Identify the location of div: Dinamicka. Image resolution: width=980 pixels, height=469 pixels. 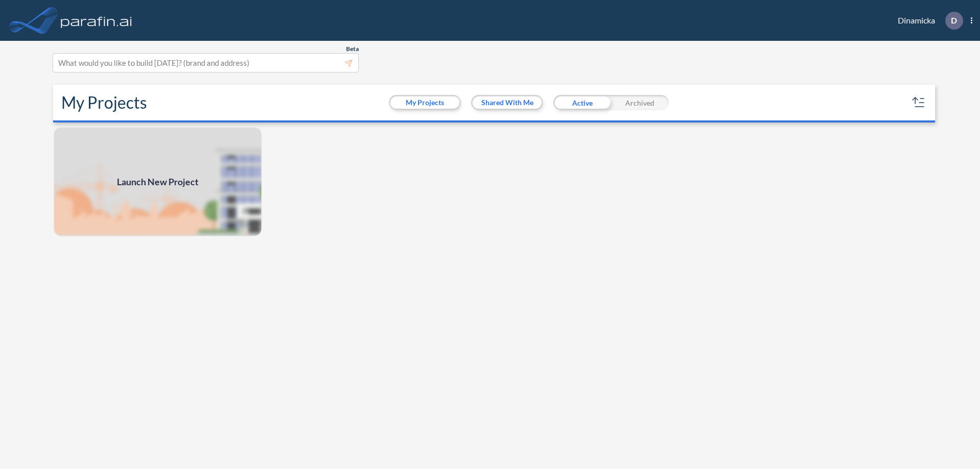
(927, 20).